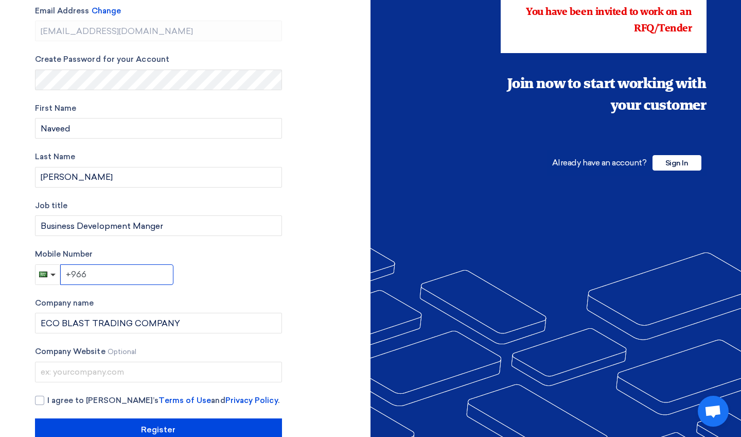  What do you see at coordinates (599, 162) in the screenshot?
I see `span: Already have an account?` at bounding box center [599, 162].